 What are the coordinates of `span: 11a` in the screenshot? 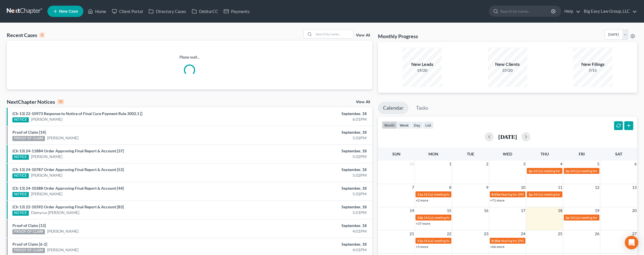 It's located at (420, 240).